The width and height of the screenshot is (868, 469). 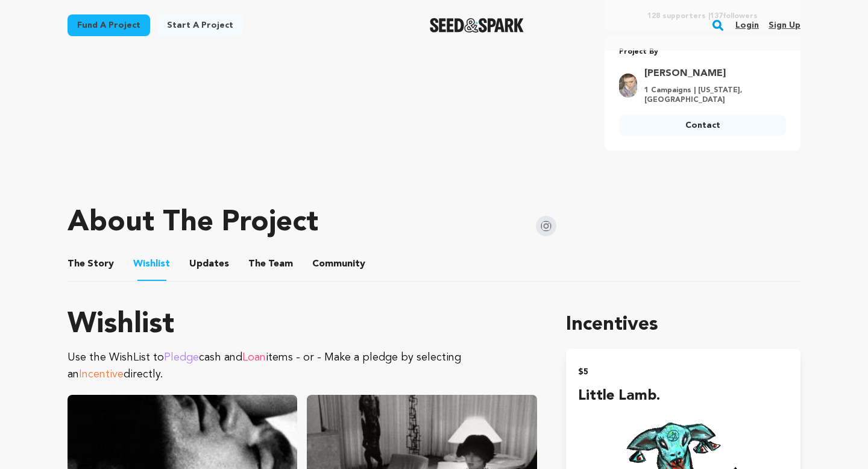 I want to click on img: Seed&Spark Instagram Icon, so click(x=546, y=226).